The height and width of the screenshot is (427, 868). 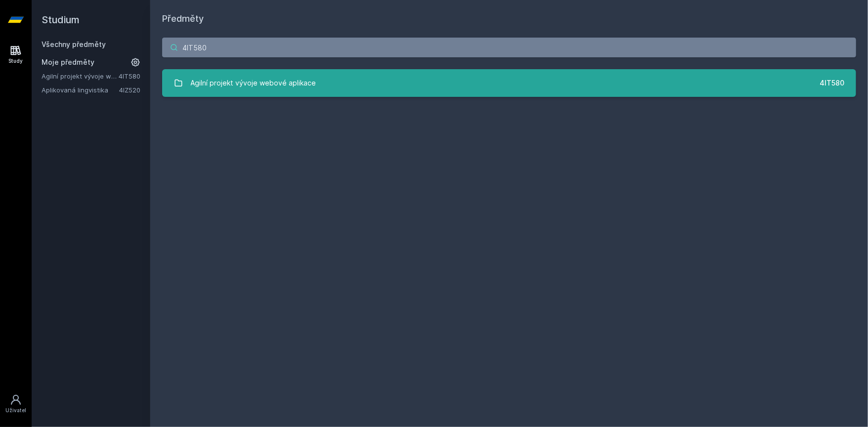 What do you see at coordinates (73, 44) in the screenshot?
I see `a: Všechny předměty` at bounding box center [73, 44].